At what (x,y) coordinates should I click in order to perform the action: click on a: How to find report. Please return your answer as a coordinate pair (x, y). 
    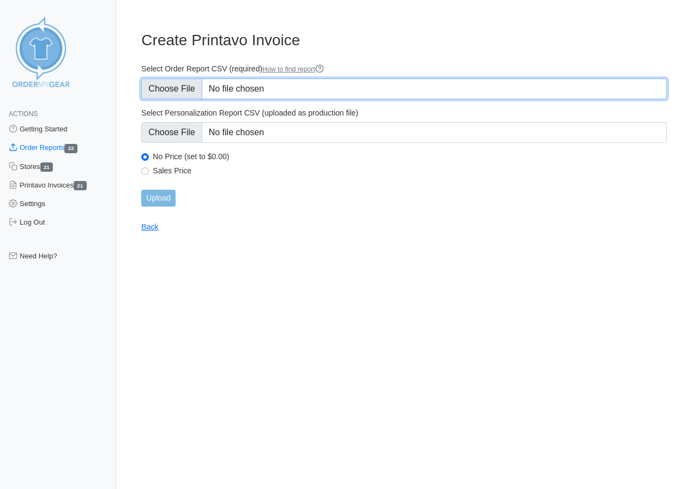
    Looking at the image, I should click on (293, 69).